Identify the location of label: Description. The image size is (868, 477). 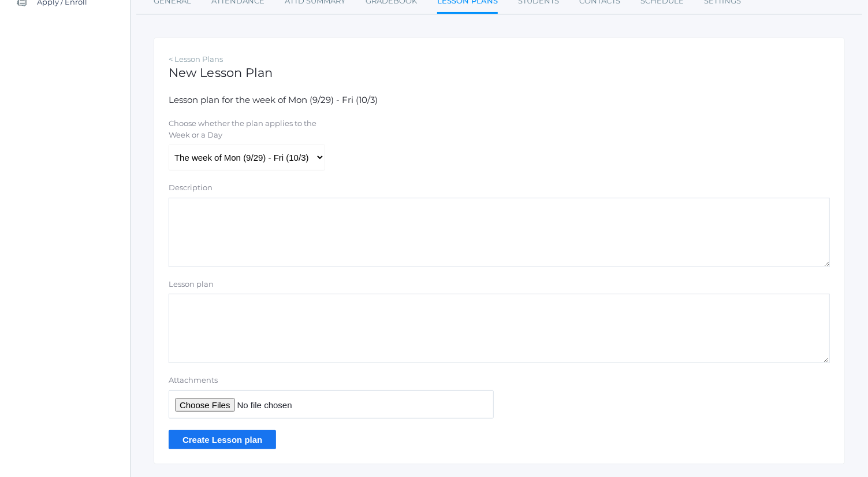
(190, 188).